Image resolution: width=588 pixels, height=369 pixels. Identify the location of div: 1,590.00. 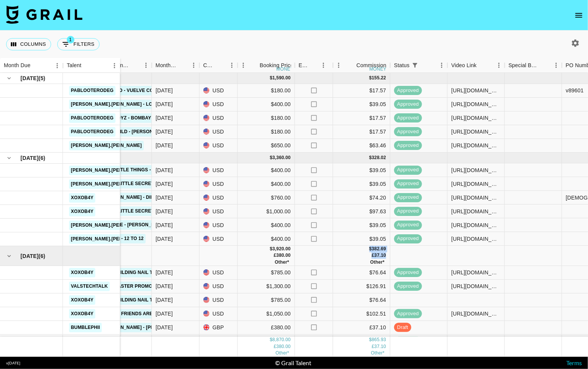
(281, 78).